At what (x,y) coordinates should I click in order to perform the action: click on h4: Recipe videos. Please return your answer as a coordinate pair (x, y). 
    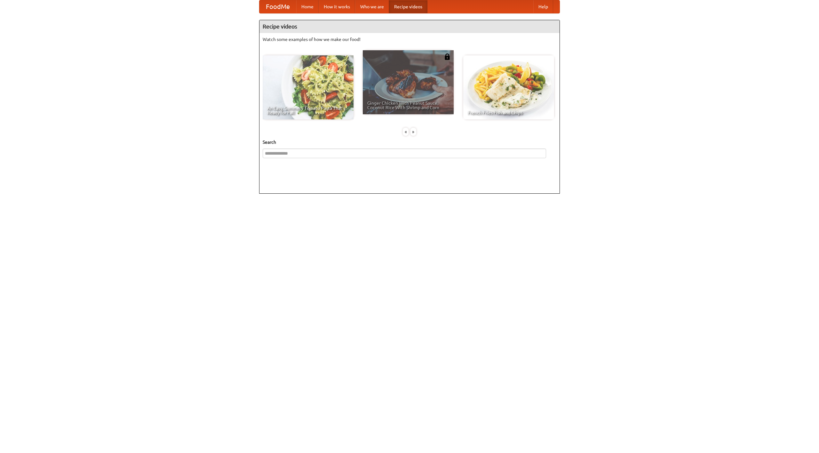
    Looking at the image, I should click on (410, 27).